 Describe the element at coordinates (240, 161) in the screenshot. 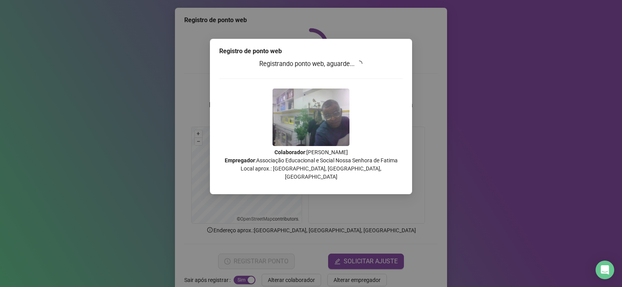

I see `strong: Empregador` at that location.